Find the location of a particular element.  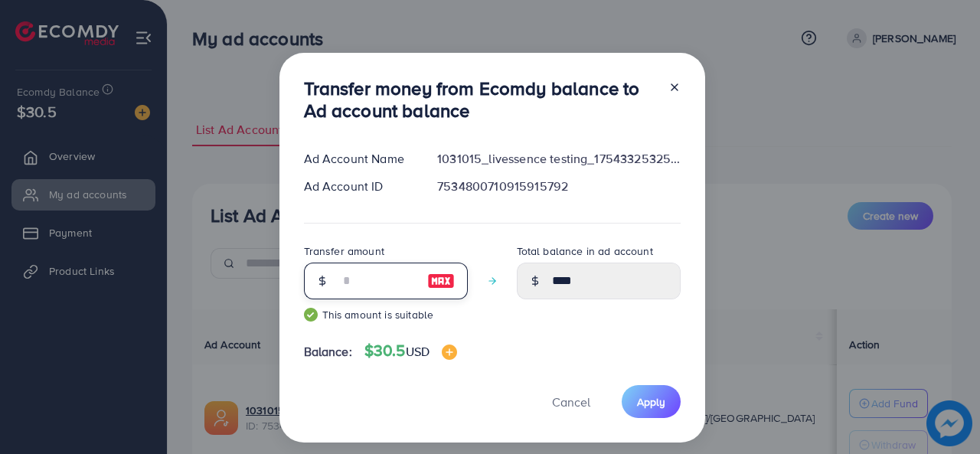

small: This amount is suitable is located at coordinates (386, 315).